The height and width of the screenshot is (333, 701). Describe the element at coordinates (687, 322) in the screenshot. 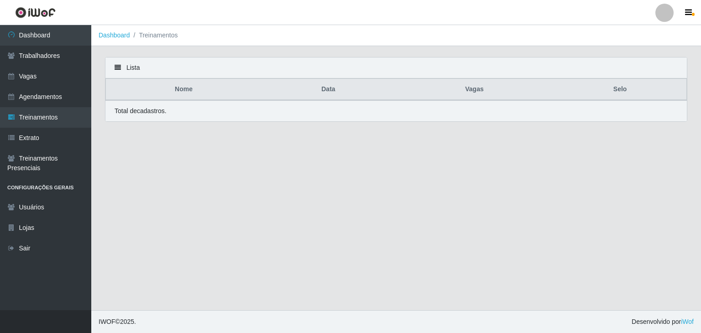

I see `a: iWof` at that location.